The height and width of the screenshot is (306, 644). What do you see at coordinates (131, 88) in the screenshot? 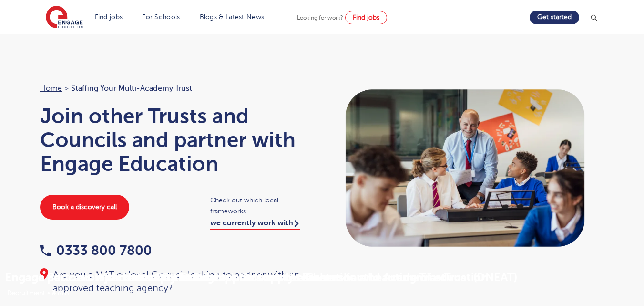
I see `span: Staffing your Multi-Academy Trust` at bounding box center [131, 88].